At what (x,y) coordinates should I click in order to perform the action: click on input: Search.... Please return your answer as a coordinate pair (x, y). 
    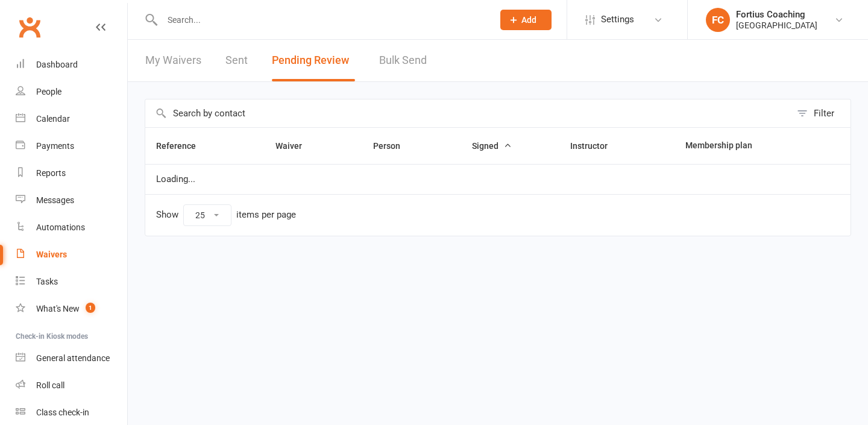
    Looking at the image, I should click on (321, 20).